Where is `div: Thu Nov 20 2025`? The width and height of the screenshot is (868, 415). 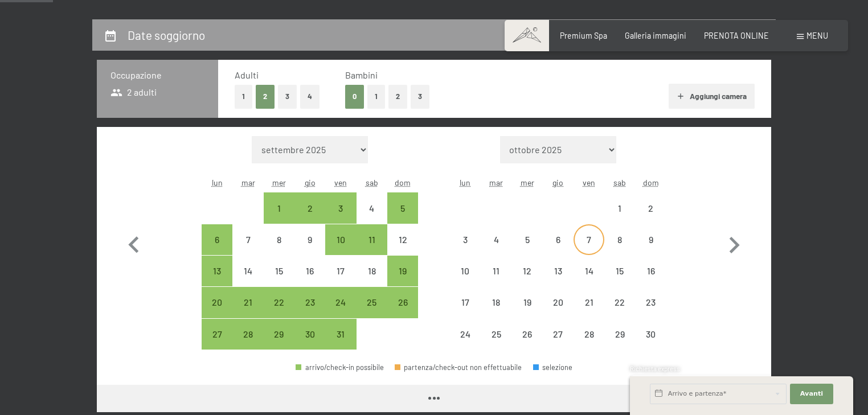 div: Thu Nov 20 2025 is located at coordinates (558, 303).